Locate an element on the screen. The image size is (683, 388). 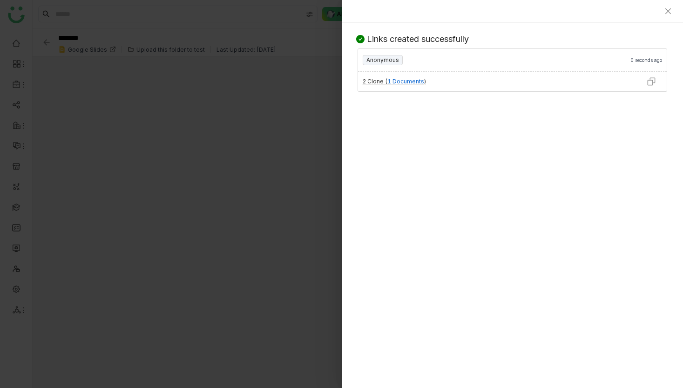
img: copy.svg is located at coordinates (651, 81).